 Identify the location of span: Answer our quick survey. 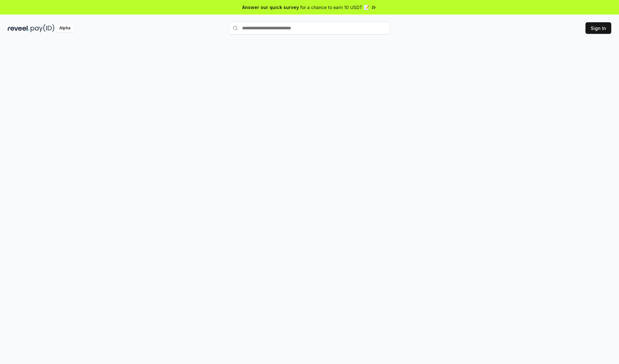
(271, 7).